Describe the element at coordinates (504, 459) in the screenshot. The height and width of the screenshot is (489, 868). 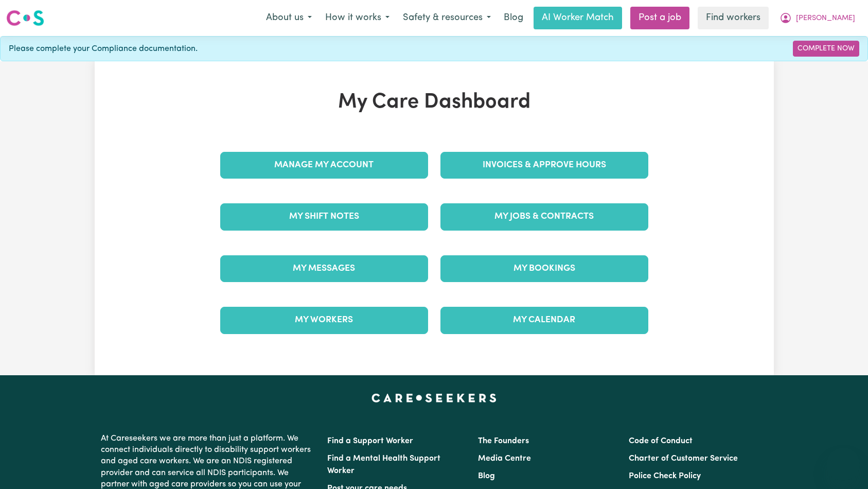
I see `a: Media Centre` at that location.